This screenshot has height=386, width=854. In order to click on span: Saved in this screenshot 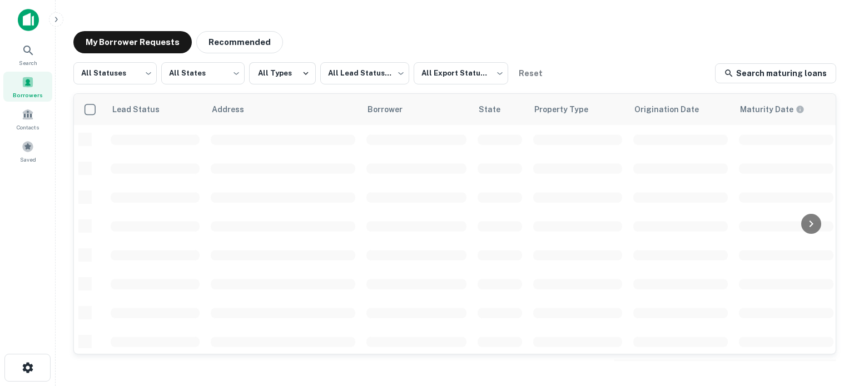, I will do `click(28, 159)`.